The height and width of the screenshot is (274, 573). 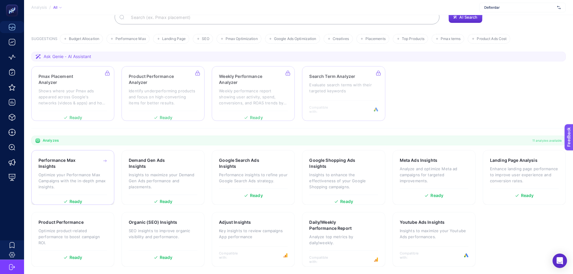 What do you see at coordinates (514, 160) in the screenshot?
I see `h3: Landing Page Analysis` at bounding box center [514, 160].